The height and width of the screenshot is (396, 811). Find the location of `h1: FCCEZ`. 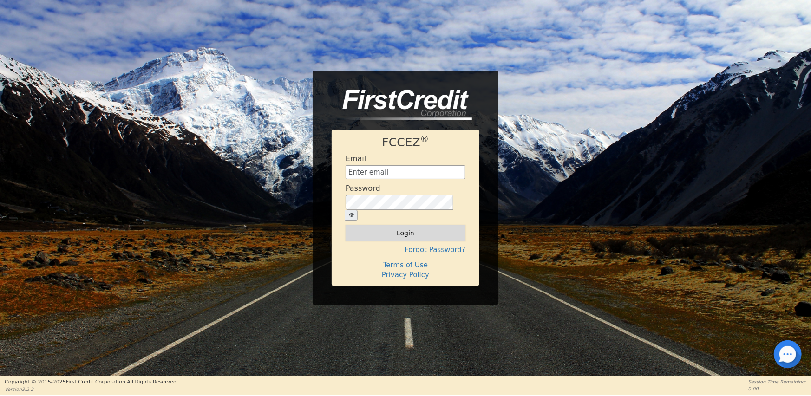

h1: FCCEZ is located at coordinates (405, 143).